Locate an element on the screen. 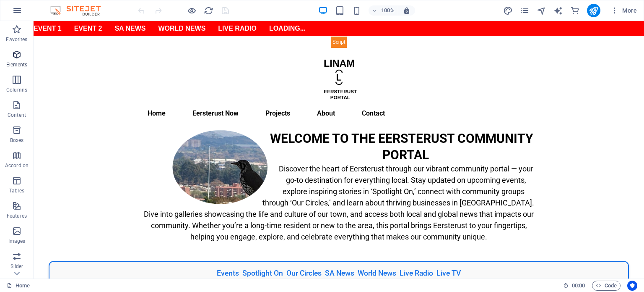 This screenshot has height=292, width=644. p: Elements is located at coordinates (17, 65).